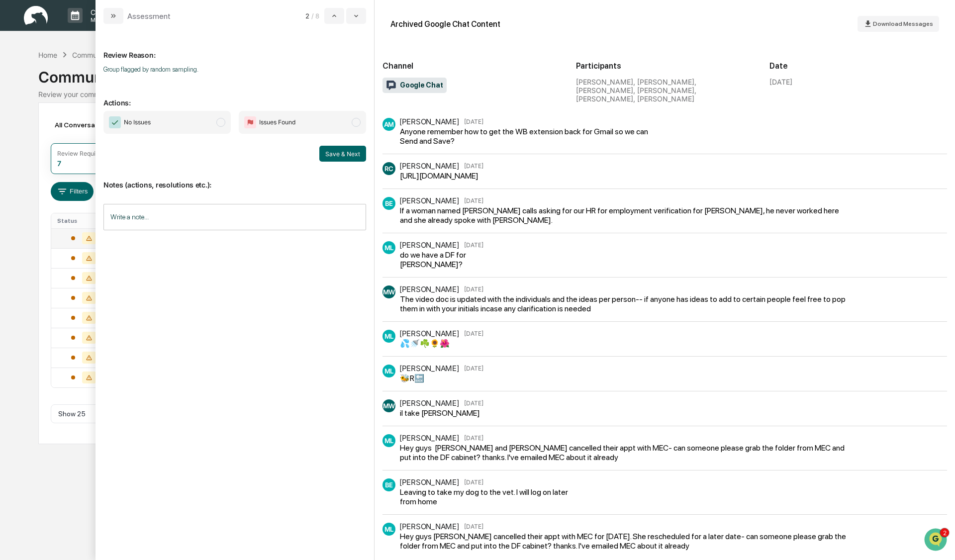 The height and width of the screenshot is (560, 955). What do you see at coordinates (489, 497) in the screenshot?
I see `div: Leaving to take my dog to the vet. I will log on later from home` at bounding box center [489, 497].